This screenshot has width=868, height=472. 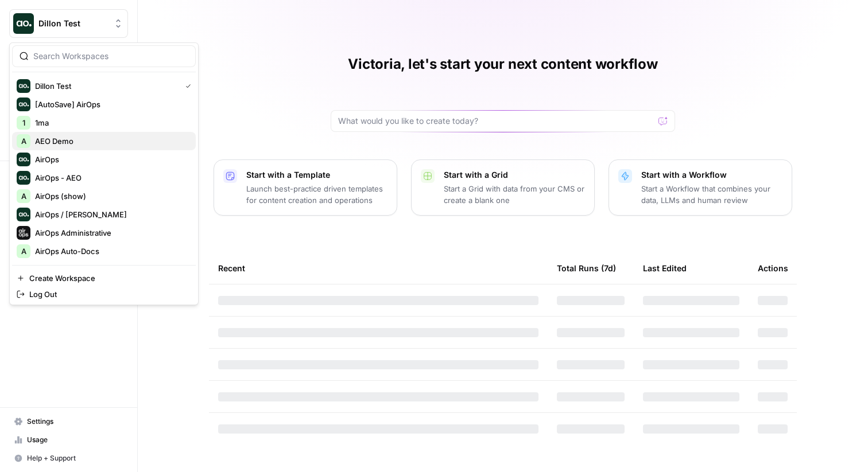 What do you see at coordinates (111, 251) in the screenshot?
I see `span: AirOps Auto-Docs` at bounding box center [111, 251].